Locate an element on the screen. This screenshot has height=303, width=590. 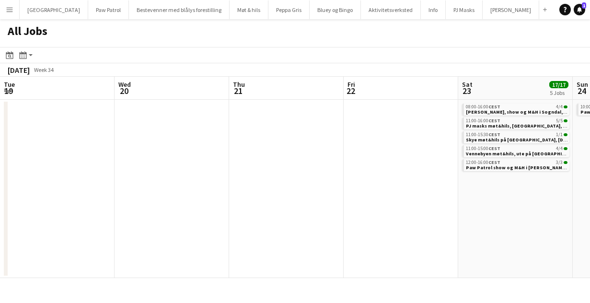
span: Week 34 is located at coordinates (44, 70).